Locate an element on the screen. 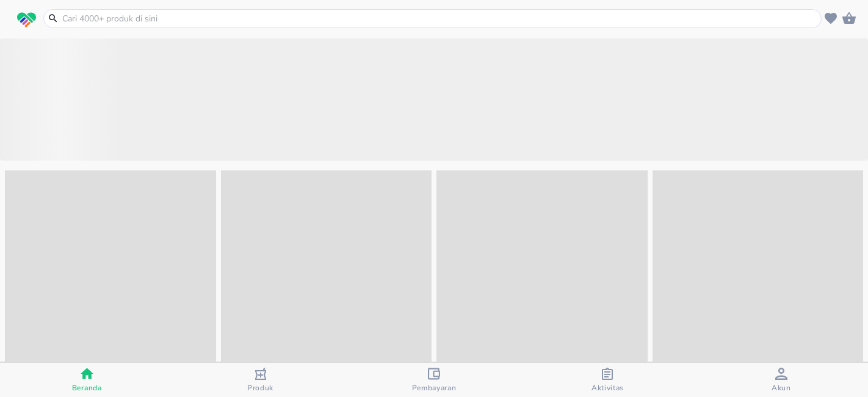 The height and width of the screenshot is (397, 868). img: logo_swiperx_s.bd005f3b.svg is located at coordinates (26, 21).